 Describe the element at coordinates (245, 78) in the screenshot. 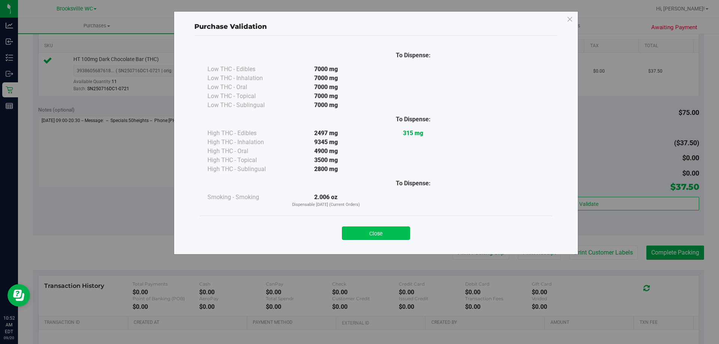

I see `div: Low THC - Inhalation` at that location.